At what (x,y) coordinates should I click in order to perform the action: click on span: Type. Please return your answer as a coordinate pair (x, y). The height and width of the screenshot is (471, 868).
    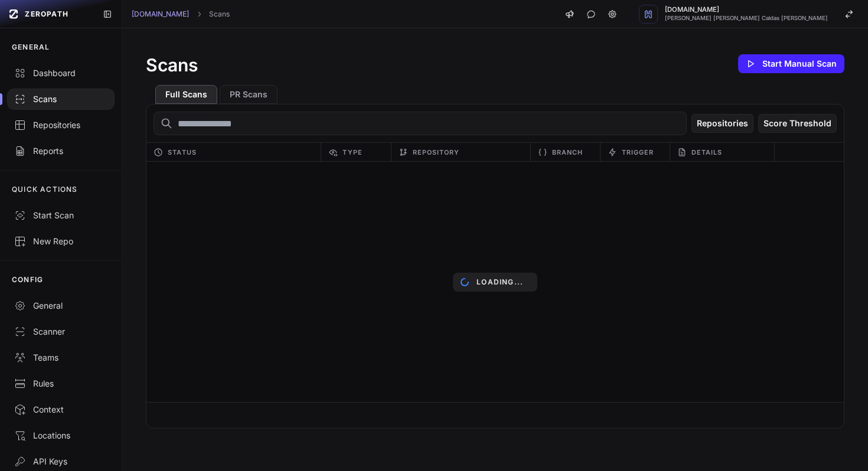
    Looking at the image, I should click on (352, 152).